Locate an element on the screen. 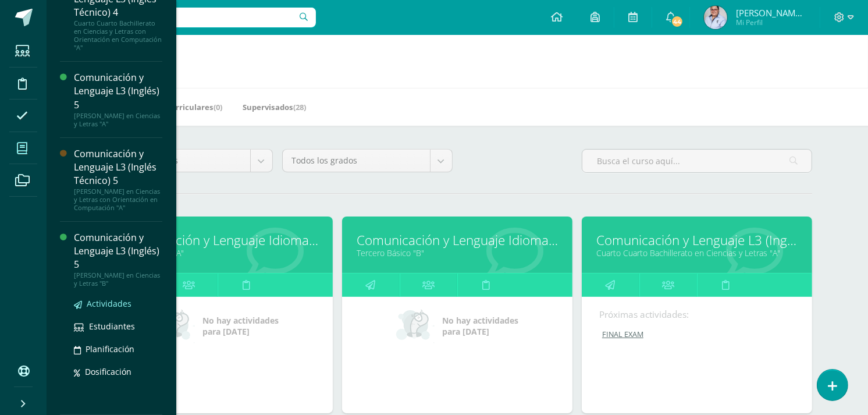  img: no_activities_small.png is located at coordinates (415, 326).